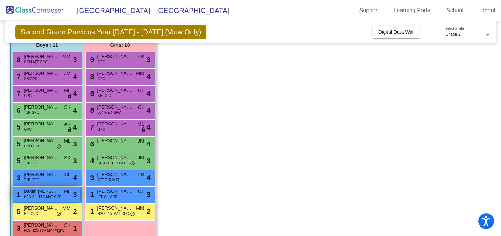 Image resolution: width=501 pixels, height=236 pixels. I want to click on span: ATT T1R MAT, so click(109, 179).